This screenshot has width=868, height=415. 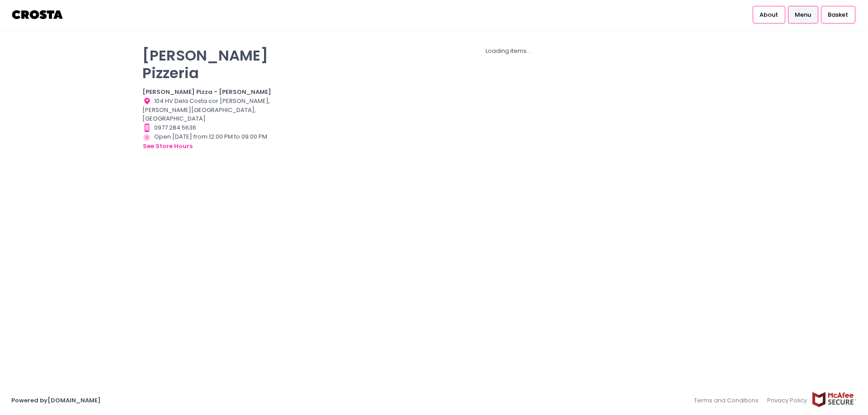 I want to click on a: About, so click(x=769, y=15).